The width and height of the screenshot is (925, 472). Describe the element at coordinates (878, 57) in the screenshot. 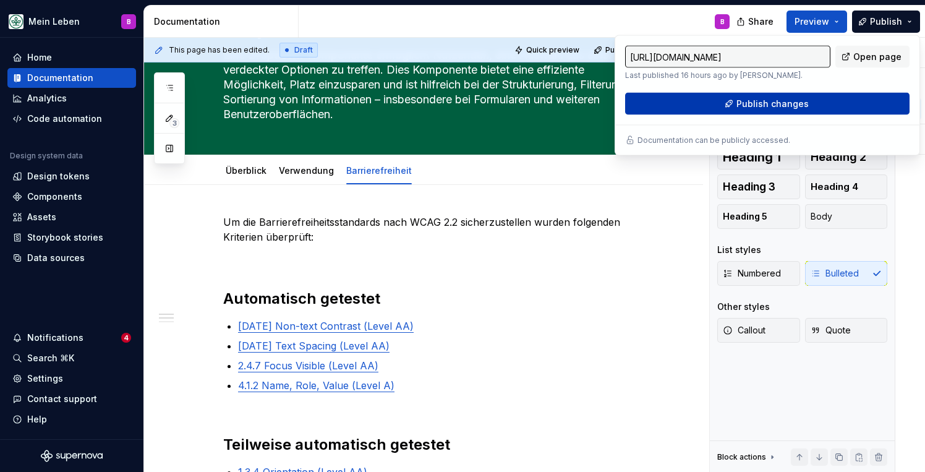

I see `span: Open page` at that location.